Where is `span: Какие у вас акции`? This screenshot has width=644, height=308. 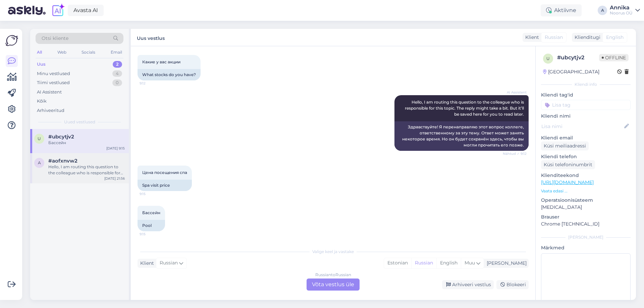 span: Какие у вас акции is located at coordinates (162, 61).